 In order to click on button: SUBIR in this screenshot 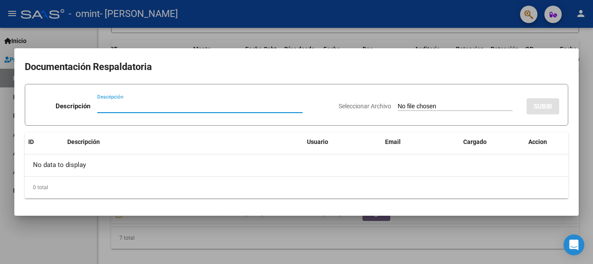, I will do `click(543, 106)`.